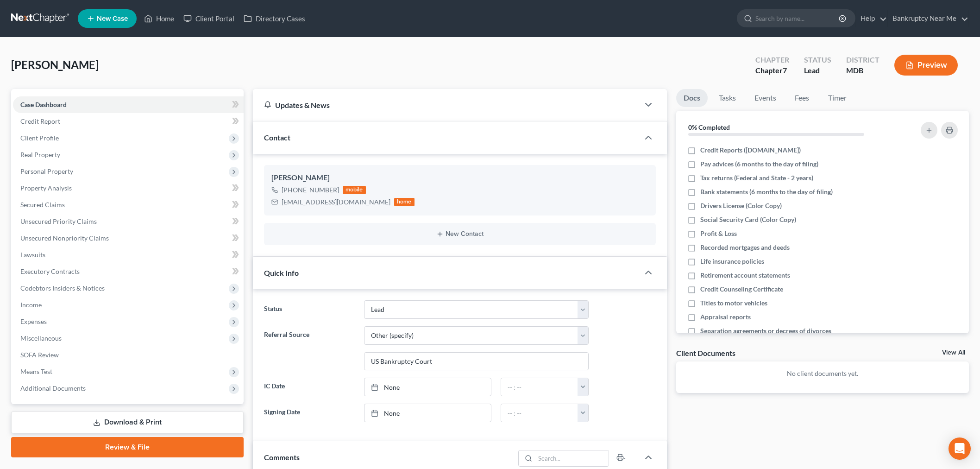 Image resolution: width=980 pixels, height=469 pixels. Describe the element at coordinates (759, 164) in the screenshot. I see `span: Pay advices (6 months to the day of filing)` at that location.